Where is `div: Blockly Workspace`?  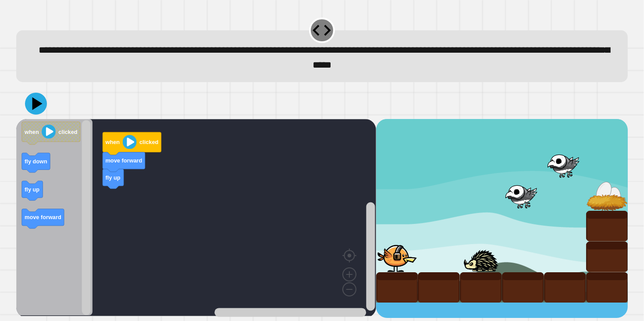
div: Blockly Workspace is located at coordinates (196, 218).